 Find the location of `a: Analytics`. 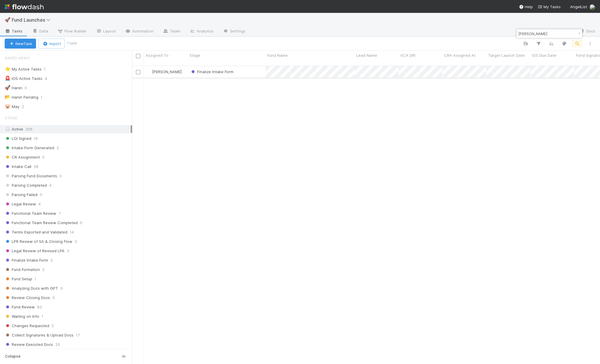

a: Analytics is located at coordinates (202, 32).